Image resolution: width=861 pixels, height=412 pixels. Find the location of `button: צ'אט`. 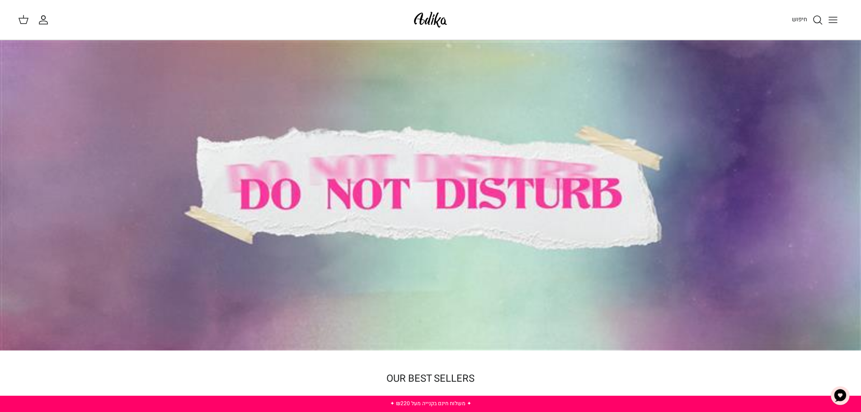

button: צ'אט is located at coordinates (840, 395).